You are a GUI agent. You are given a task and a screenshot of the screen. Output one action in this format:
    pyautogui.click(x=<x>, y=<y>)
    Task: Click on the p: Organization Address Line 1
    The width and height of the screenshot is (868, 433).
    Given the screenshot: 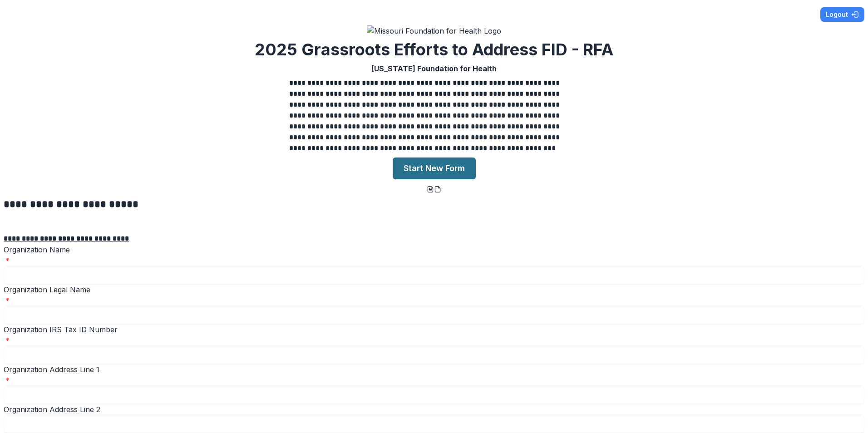 What is the action you would take?
    pyautogui.click(x=434, y=370)
    